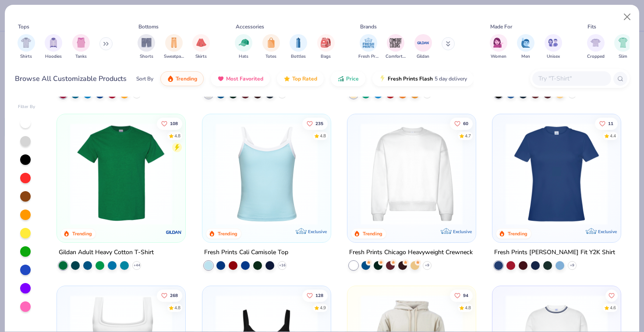 The width and height of the screenshot is (644, 332). I want to click on span: Hoodies, so click(54, 57).